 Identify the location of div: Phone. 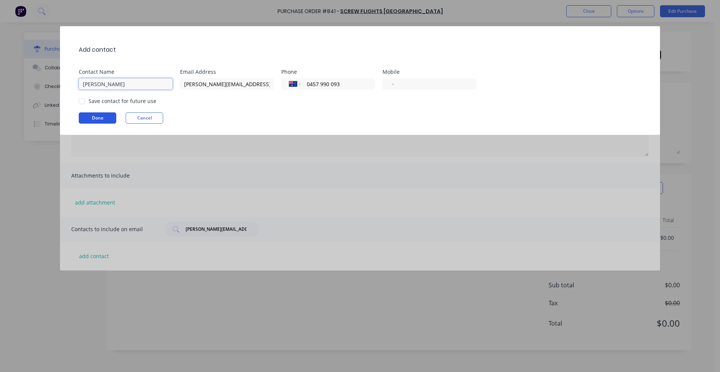
(332, 72).